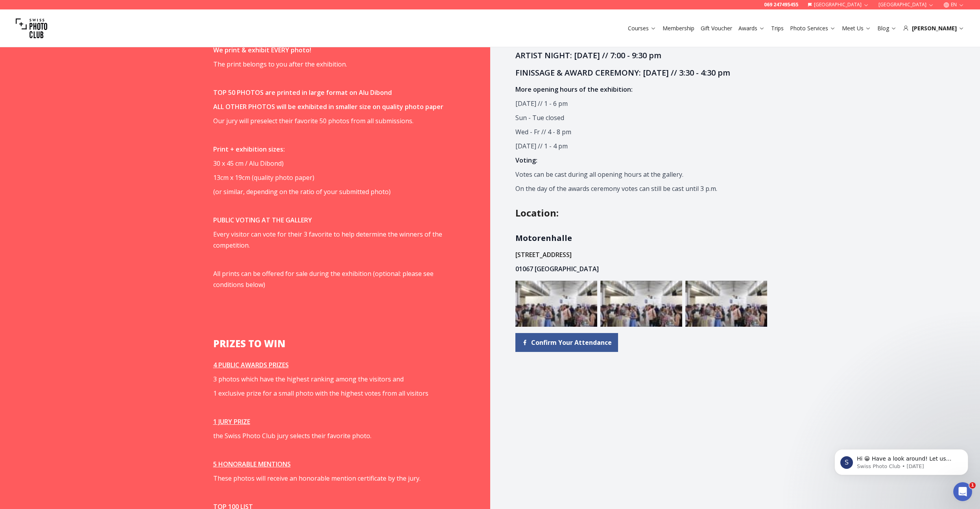  What do you see at coordinates (262, 220) in the screenshot?
I see `strong: PUBLIC VOTING AT THE GALLERY` at bounding box center [262, 220].